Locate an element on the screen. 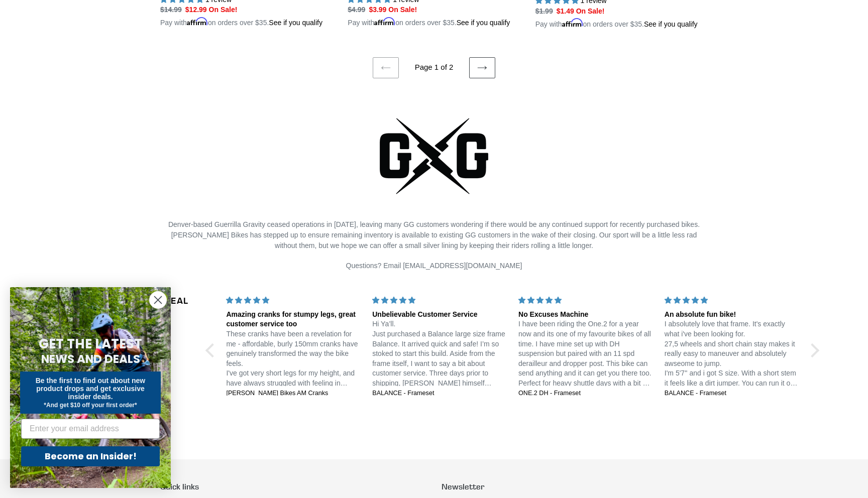 The height and width of the screenshot is (498, 868). span: *And get $10 off your first order* is located at coordinates (90, 405).